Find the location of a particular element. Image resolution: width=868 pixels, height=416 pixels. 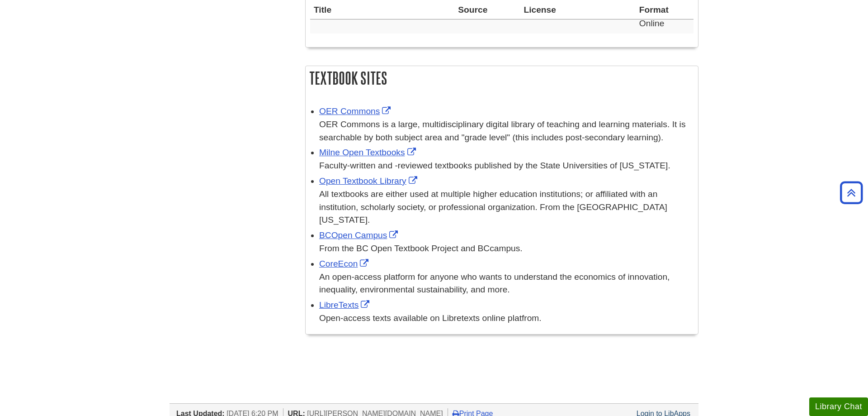

div: OER Commons is a large, multidisciplinary digital library of teaching and learning materials. It ... is located at coordinates (507, 131).